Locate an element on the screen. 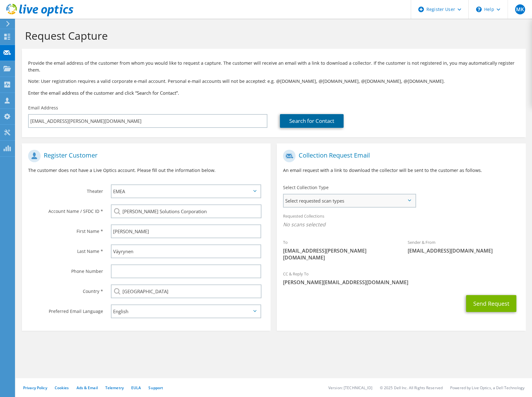  li: Powered by Live Optics, a Dell Technology is located at coordinates (487, 387).